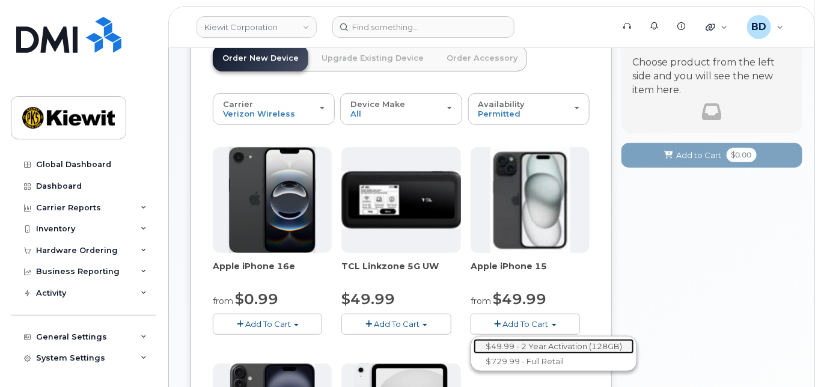 This screenshot has height=387, width=821. I want to click on a: Kiewit Corporation, so click(257, 27).